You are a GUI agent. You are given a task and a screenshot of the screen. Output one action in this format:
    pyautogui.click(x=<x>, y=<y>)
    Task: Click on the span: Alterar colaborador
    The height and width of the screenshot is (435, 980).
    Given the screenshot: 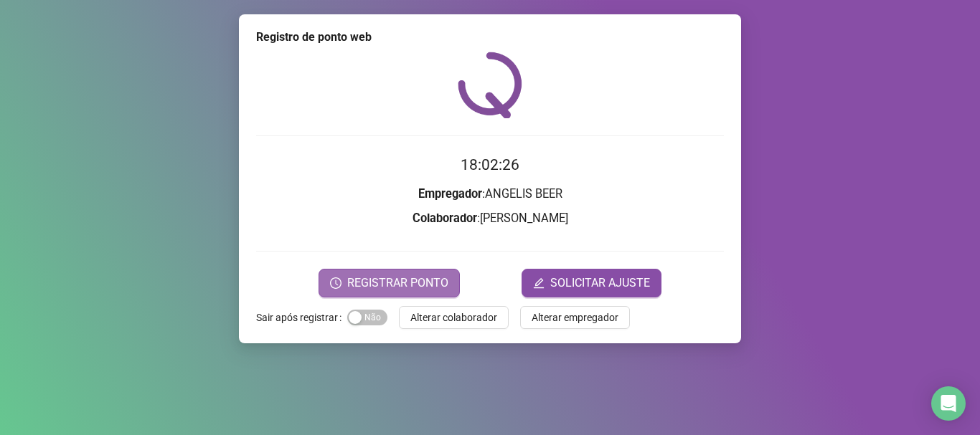 What is the action you would take?
    pyautogui.click(x=454, y=318)
    